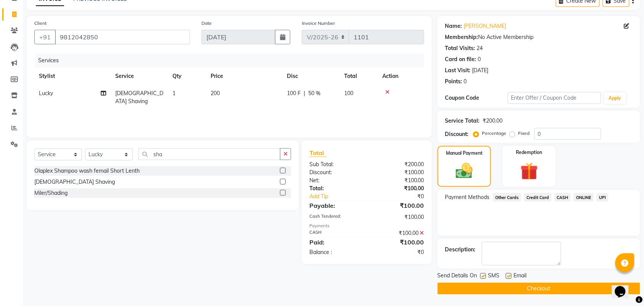  I want to click on div: Olaplex Shampoo wash femail Short Lenth, so click(87, 171).